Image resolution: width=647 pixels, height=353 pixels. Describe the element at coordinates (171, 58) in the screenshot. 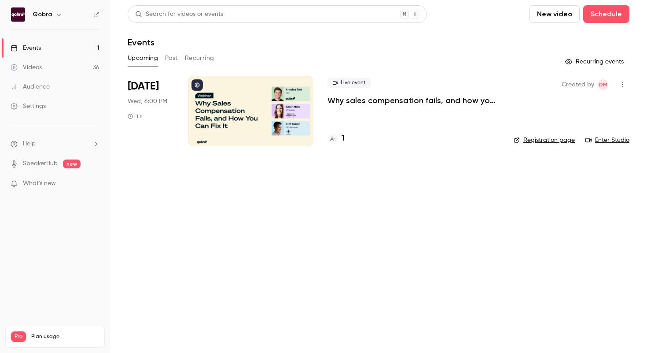

I see `button: Past` at that location.